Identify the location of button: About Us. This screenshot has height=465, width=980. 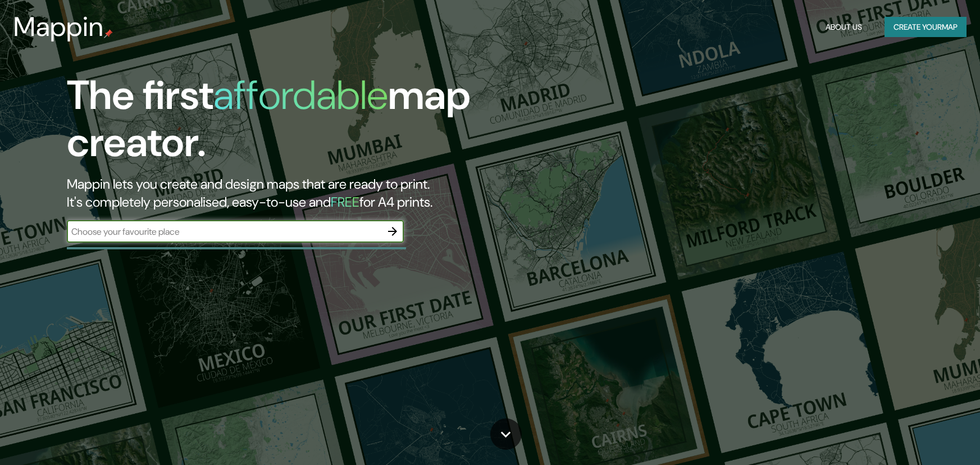
(843, 27).